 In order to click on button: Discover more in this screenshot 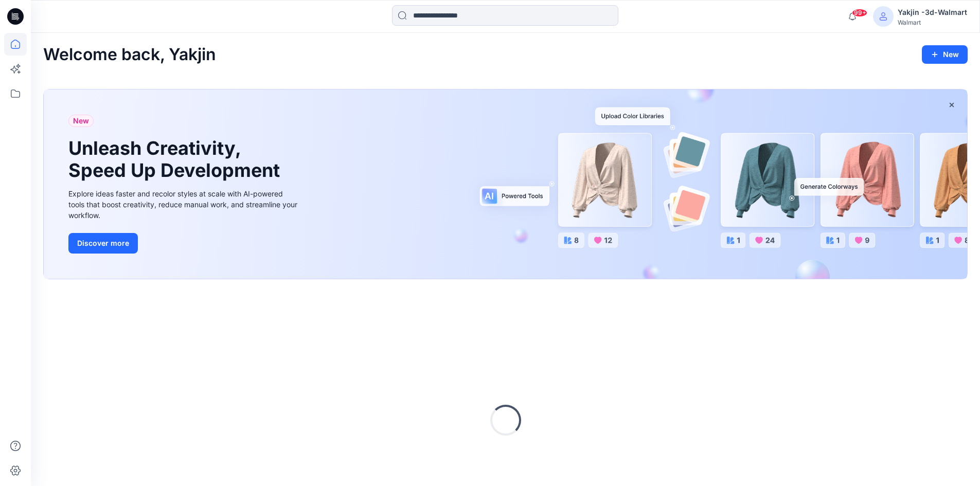, I will do `click(103, 243)`.